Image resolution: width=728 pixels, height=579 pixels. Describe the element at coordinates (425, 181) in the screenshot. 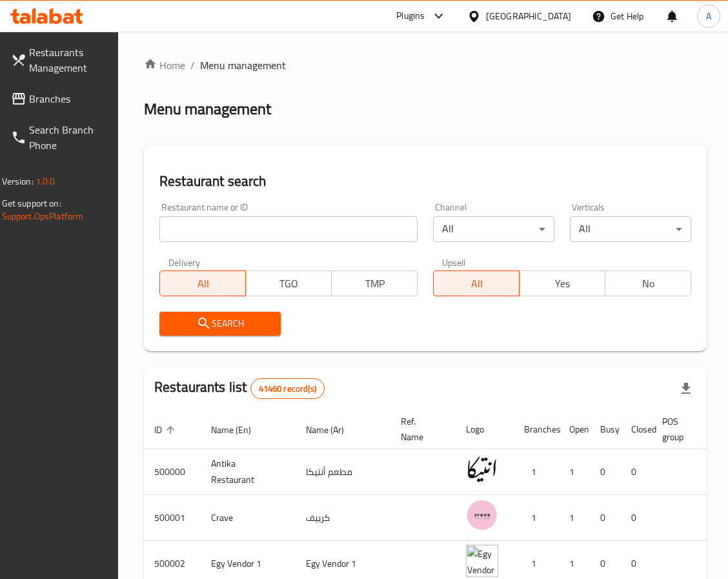

I see `h2: Restaurant search` at that location.